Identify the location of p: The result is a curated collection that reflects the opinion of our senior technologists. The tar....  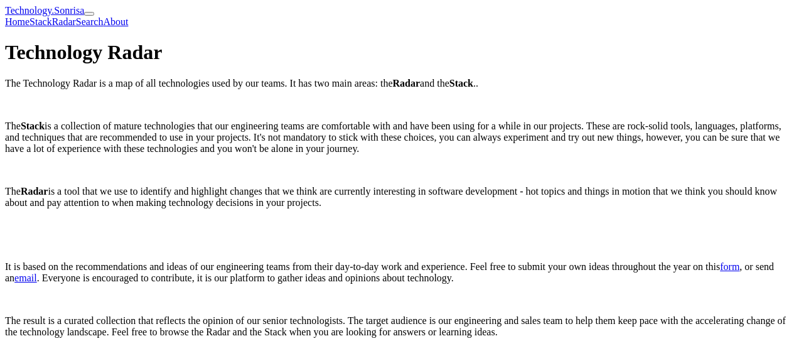
(397, 326).